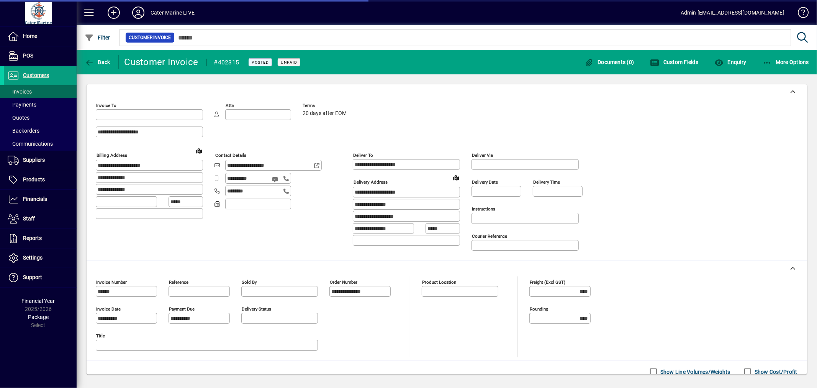  Describe the element at coordinates (227, 62) in the screenshot. I see `div: #402315` at that location.